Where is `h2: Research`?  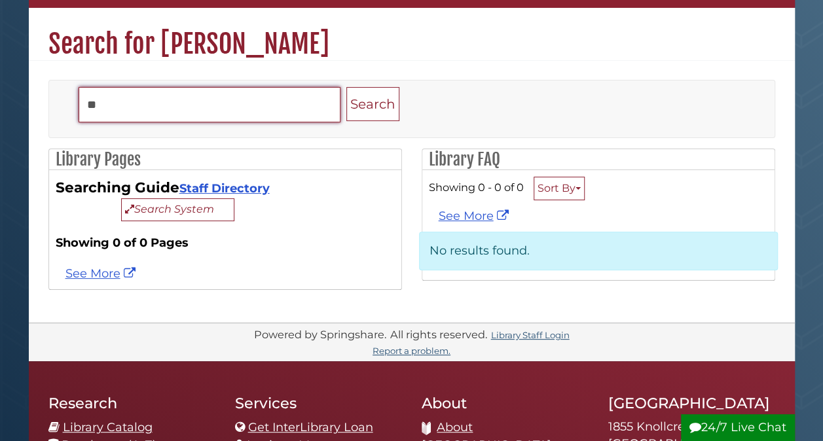
h2: Research is located at coordinates (132, 403).